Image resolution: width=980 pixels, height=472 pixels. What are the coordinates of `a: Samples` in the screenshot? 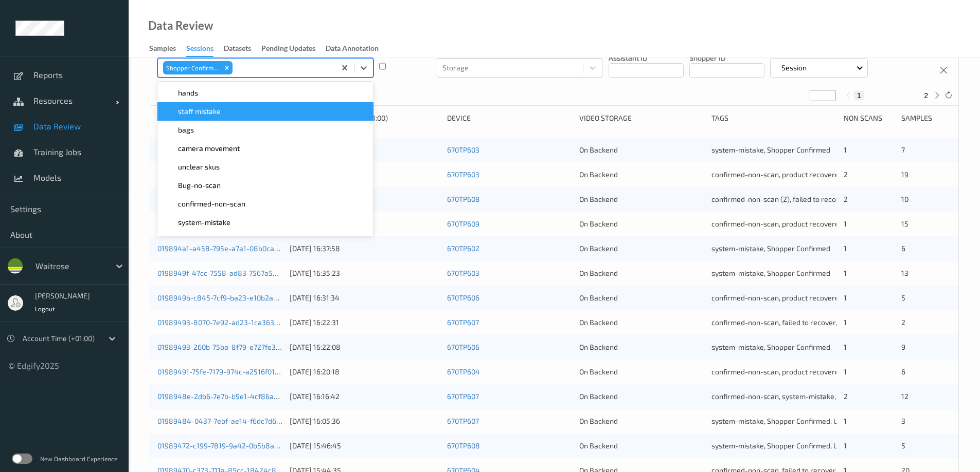 It's located at (168, 49).